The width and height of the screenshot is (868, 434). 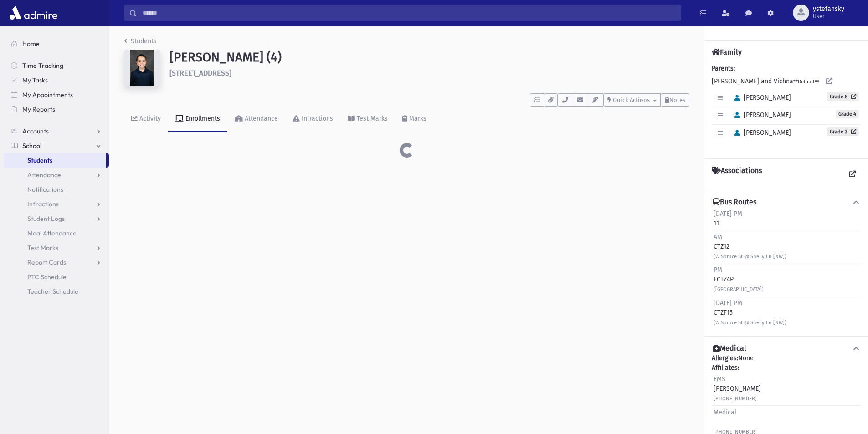 What do you see at coordinates (750, 313) in the screenshot?
I see `div: CTZF15` at bounding box center [750, 313].